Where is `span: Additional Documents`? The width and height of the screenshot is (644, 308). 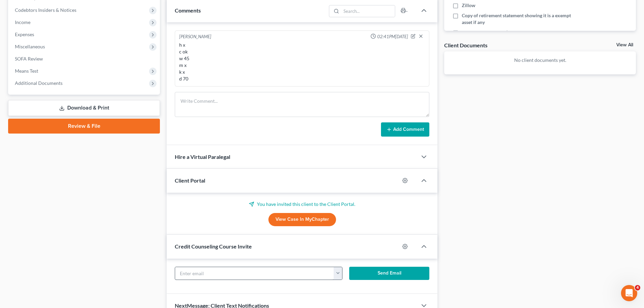 span: Additional Documents is located at coordinates (39, 83).